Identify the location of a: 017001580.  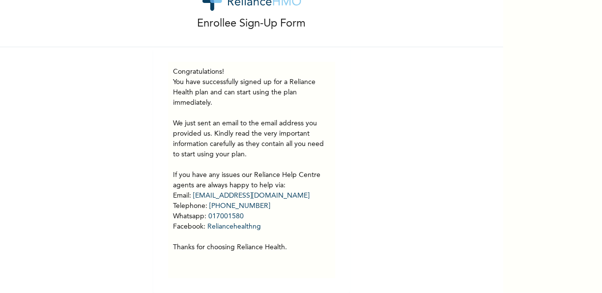
(226, 216).